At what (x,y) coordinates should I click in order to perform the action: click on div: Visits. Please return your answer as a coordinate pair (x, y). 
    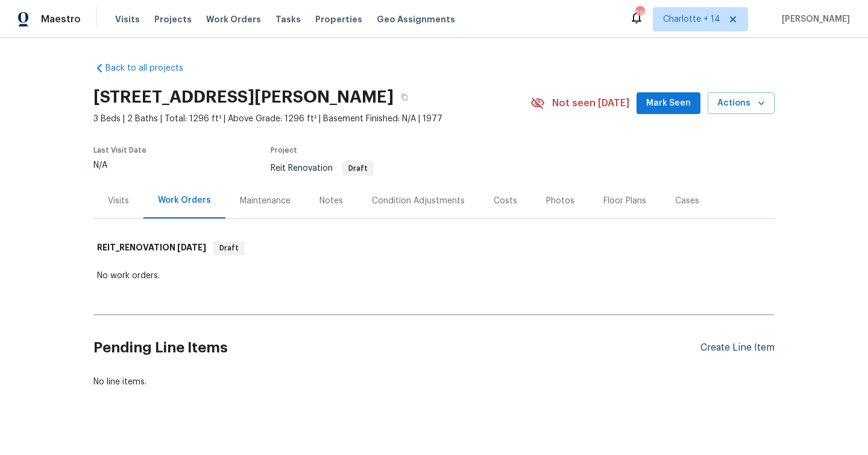
    Looking at the image, I should click on (118, 201).